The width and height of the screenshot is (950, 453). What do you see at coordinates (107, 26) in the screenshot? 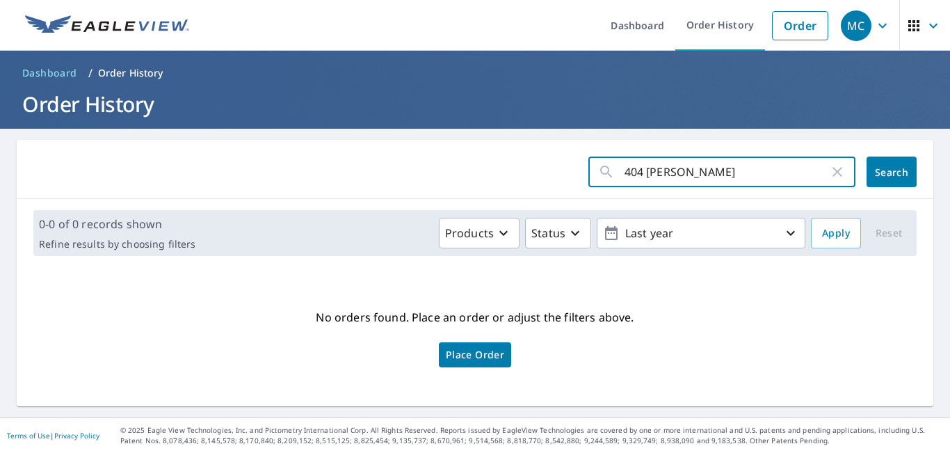
I see `img: EV Logo` at bounding box center [107, 26].